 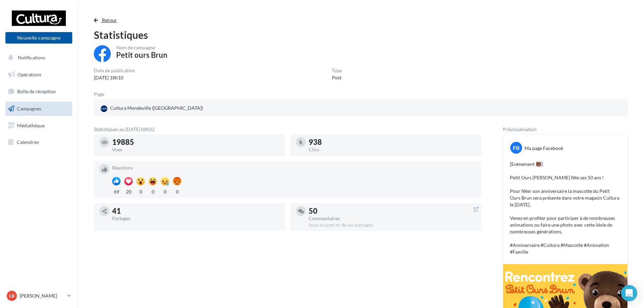 What do you see at coordinates (32, 58) in the screenshot?
I see `span: Notifications` at bounding box center [32, 58].